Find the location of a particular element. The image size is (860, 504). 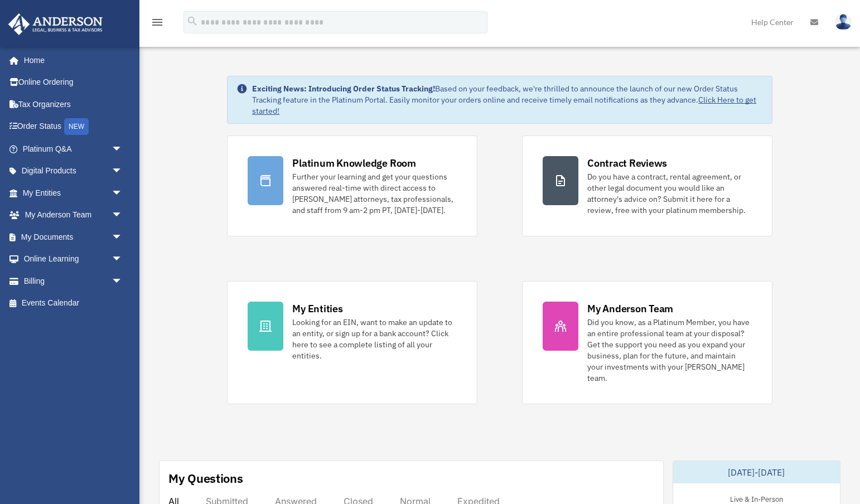

div: Platinum Knowledge Room is located at coordinates (354, 163).